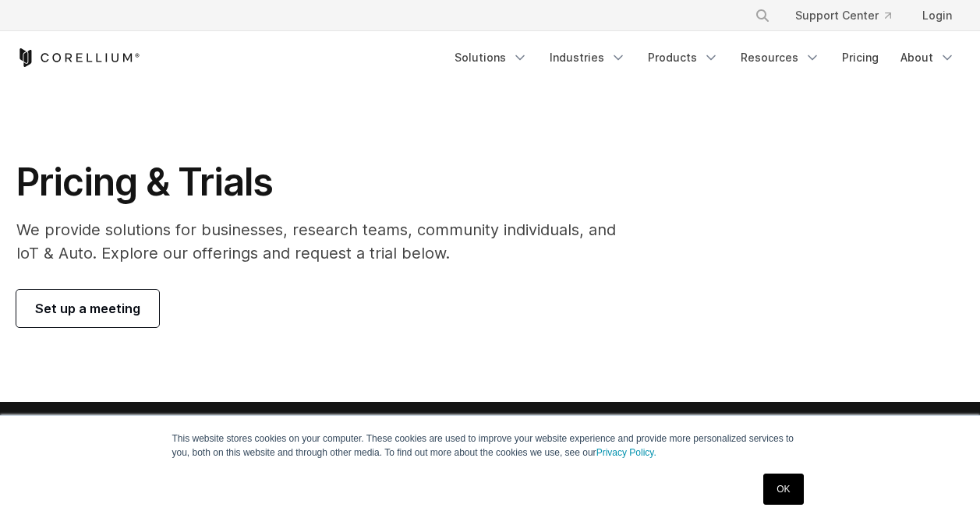 The width and height of the screenshot is (980, 525). Describe the element at coordinates (860, 57) in the screenshot. I see `a: Pricing` at that location.